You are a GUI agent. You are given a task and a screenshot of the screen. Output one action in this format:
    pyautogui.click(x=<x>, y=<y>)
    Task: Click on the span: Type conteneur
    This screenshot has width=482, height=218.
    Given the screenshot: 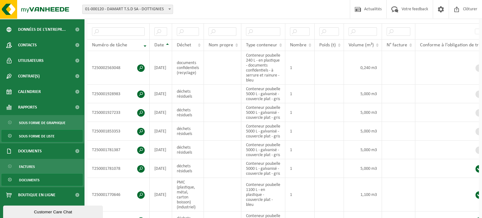 What is the action you would take?
    pyautogui.click(x=261, y=45)
    